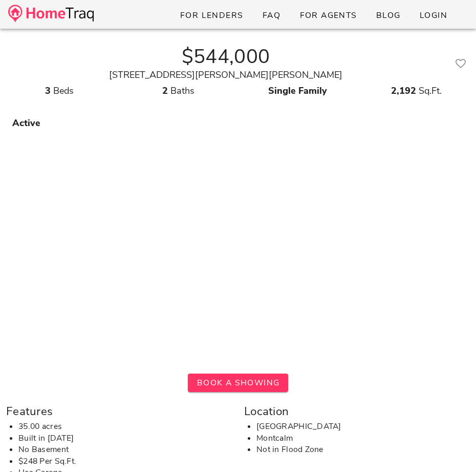  What do you see at coordinates (388, 15) in the screenshot?
I see `span: Blog` at bounding box center [388, 15].